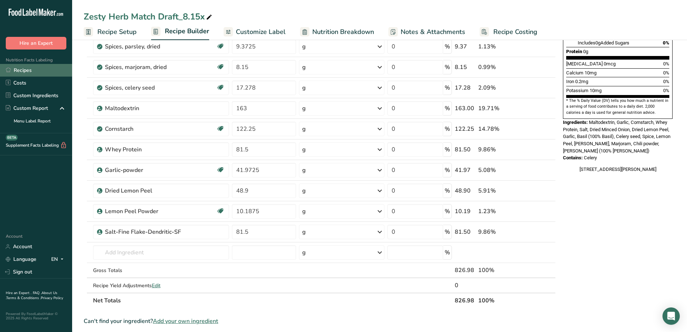  What do you see at coordinates (150, 211) in the screenshot?
I see `div: Lemon Peel Powder` at bounding box center [150, 211].